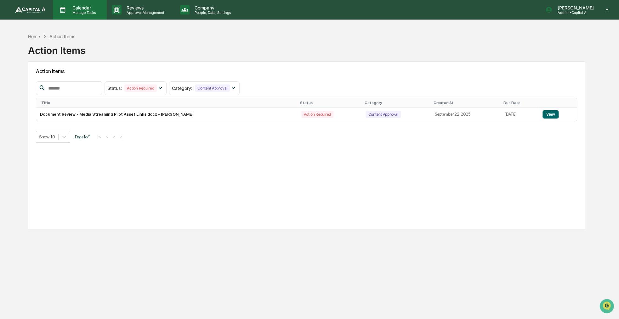 This screenshot has height=319, width=619. What do you see at coordinates (26, 115) in the screenshot?
I see `span: Preclearance` at bounding box center [26, 115].